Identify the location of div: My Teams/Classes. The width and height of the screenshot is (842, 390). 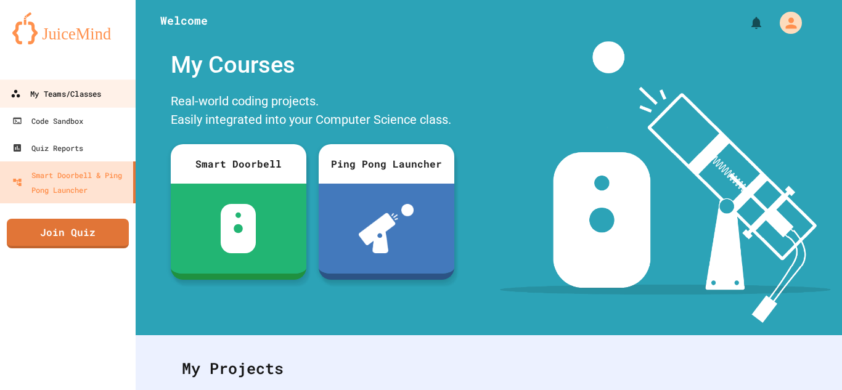
(55, 94).